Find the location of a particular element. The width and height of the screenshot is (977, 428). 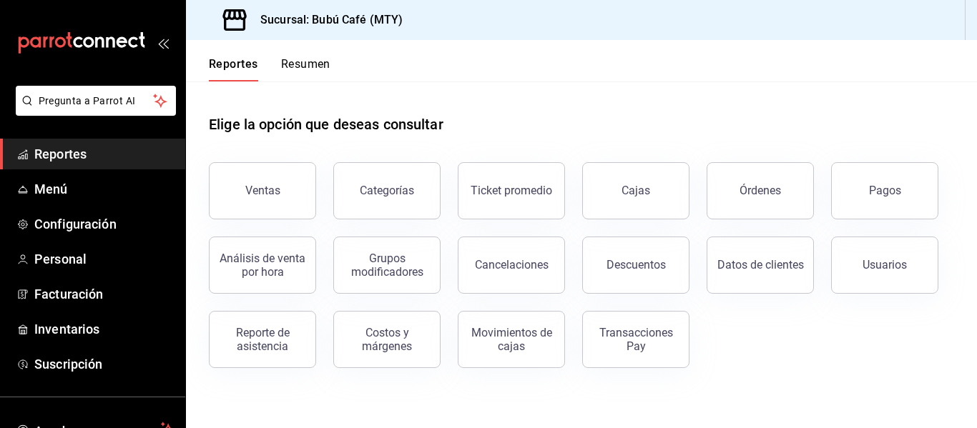

div: Reporte de asistencia is located at coordinates (262, 340).